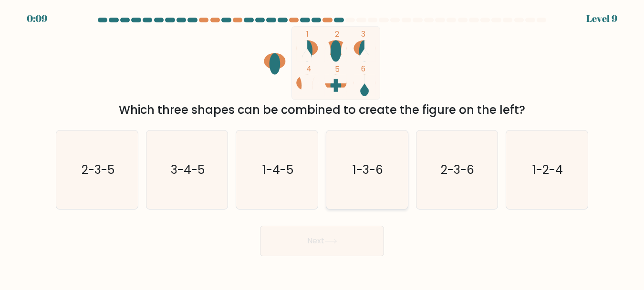 This screenshot has height=290, width=644. What do you see at coordinates (367, 170) in the screenshot?
I see `text: 1-3-6` at bounding box center [367, 170].